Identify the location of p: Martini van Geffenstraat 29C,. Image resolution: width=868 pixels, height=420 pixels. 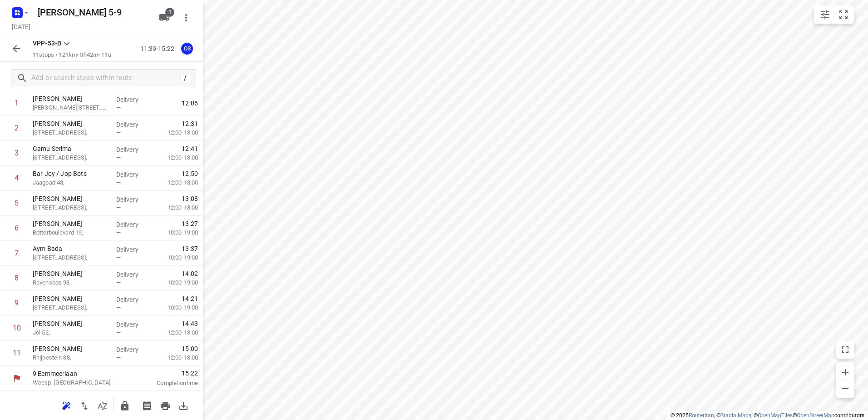
(71, 108).